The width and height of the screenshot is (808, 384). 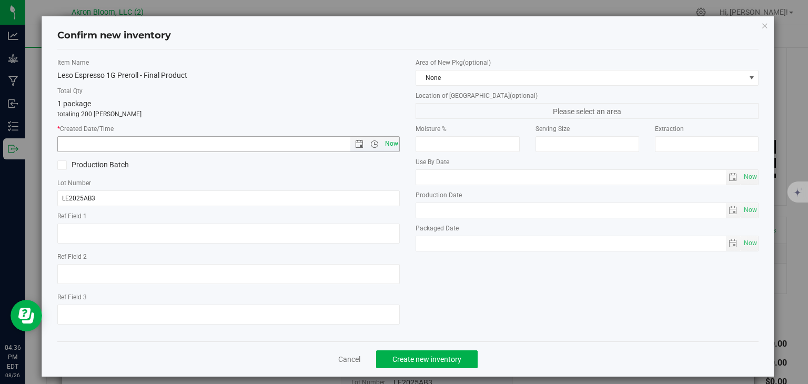 I want to click on label: Production Date, so click(x=587, y=195).